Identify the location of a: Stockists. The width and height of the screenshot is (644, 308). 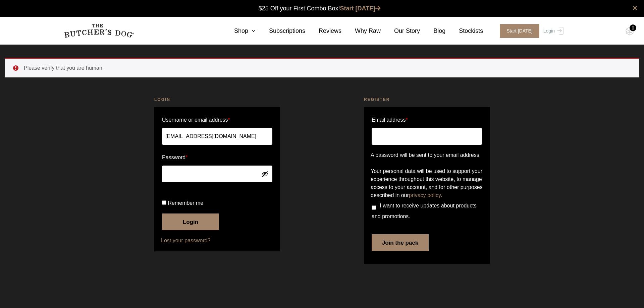
(464, 31).